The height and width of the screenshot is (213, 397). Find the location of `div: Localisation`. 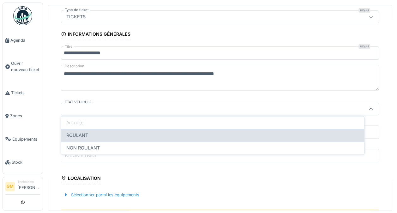

div: Localisation is located at coordinates (81, 179).